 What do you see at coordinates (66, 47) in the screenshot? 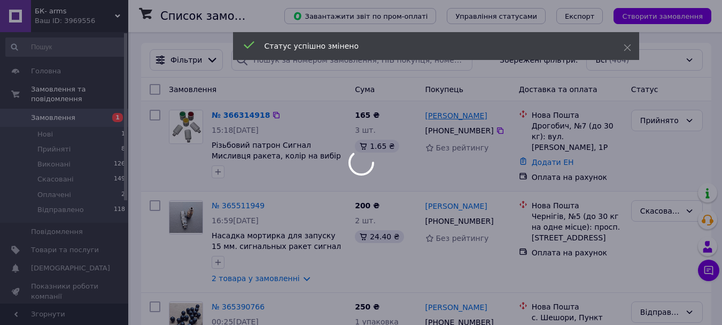
I see `input: Пошук` at bounding box center [66, 47].